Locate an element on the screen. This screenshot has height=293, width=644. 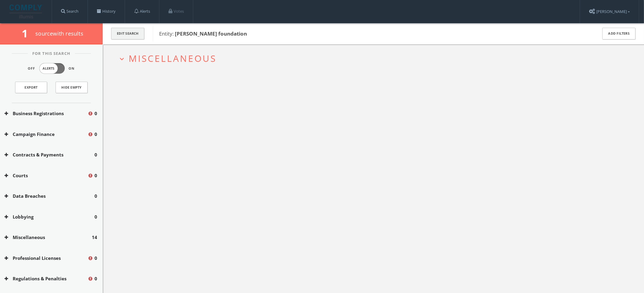
button: Business Registrations is located at coordinates (46, 113).